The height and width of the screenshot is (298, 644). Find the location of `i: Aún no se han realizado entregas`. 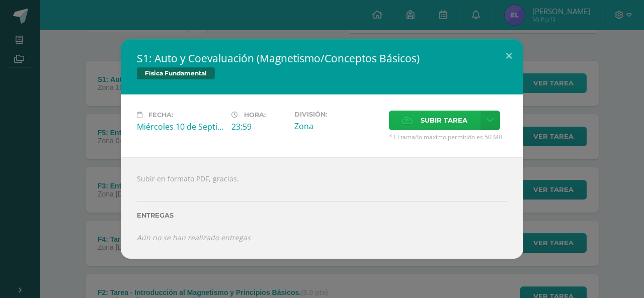

i: Aún no se han realizado entregas is located at coordinates (194, 237).